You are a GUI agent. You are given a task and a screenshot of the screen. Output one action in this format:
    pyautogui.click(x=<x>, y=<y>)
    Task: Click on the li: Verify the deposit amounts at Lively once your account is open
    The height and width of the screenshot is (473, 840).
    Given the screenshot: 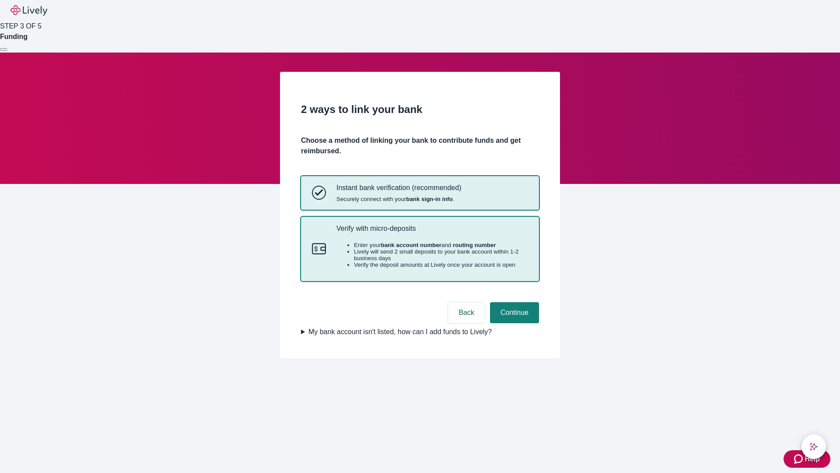 What is the action you would take?
    pyautogui.click(x=441, y=264)
    